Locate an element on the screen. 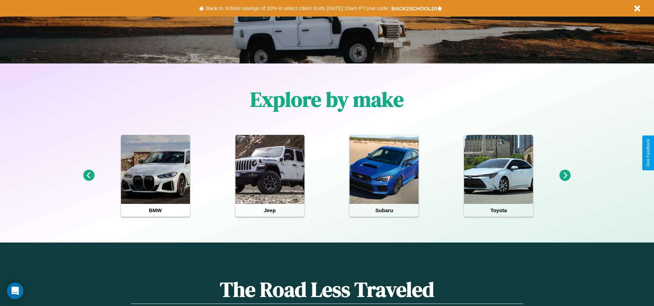 This screenshot has width=654, height=306. h4: BMW is located at coordinates (156, 210).